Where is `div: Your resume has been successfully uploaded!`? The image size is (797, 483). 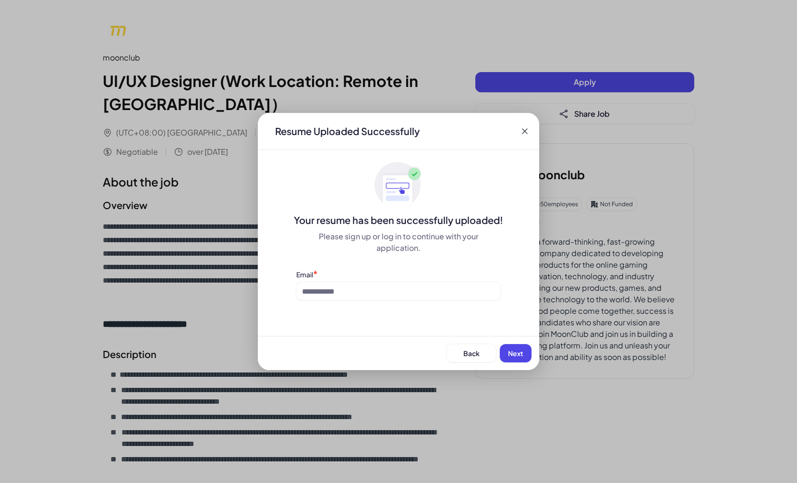
div: Your resume has been successfully uploaded! is located at coordinates (399, 220).